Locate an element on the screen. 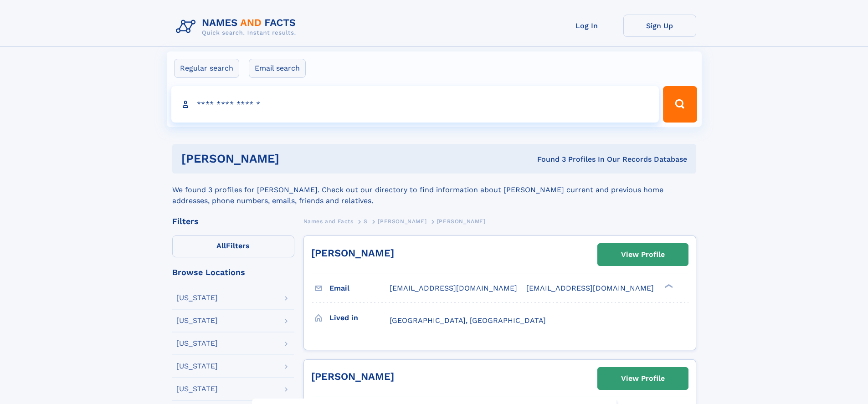  label: Regular search is located at coordinates (207, 68).